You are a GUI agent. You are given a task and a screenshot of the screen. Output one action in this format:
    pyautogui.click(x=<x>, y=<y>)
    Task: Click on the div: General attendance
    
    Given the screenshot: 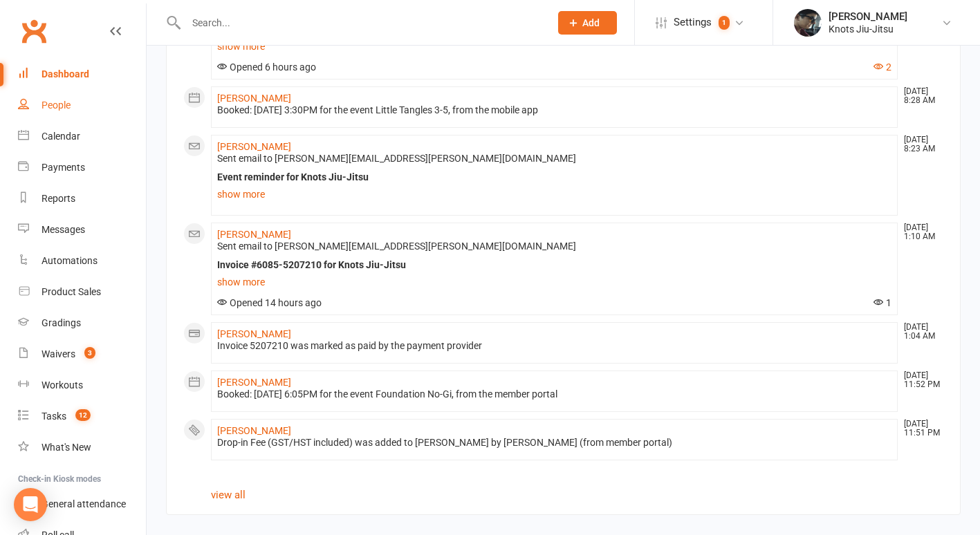 What is the action you would take?
    pyautogui.click(x=84, y=503)
    